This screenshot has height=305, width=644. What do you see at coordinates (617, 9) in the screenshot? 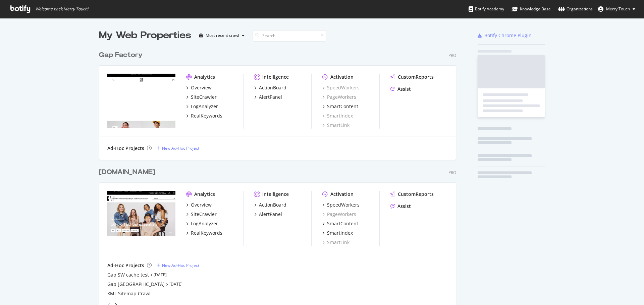
I see `span: Merry Touch` at bounding box center [617, 9].